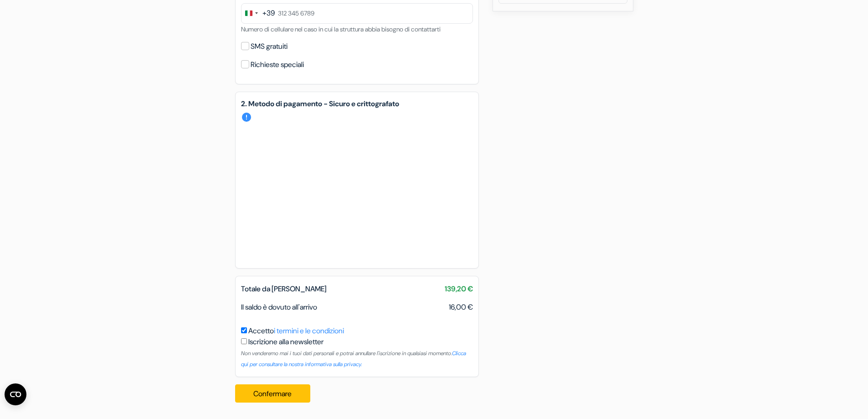 Image resolution: width=868 pixels, height=419 pixels. What do you see at coordinates (258, 13) in the screenshot?
I see `button: Cambia Paese, selezionato Italia (+39)` at bounding box center [258, 13].